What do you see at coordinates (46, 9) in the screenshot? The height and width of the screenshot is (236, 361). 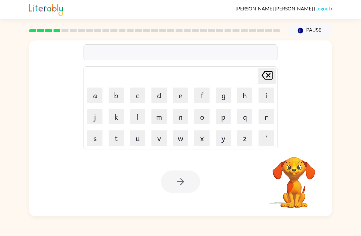 I see `img: Literably` at bounding box center [46, 9].